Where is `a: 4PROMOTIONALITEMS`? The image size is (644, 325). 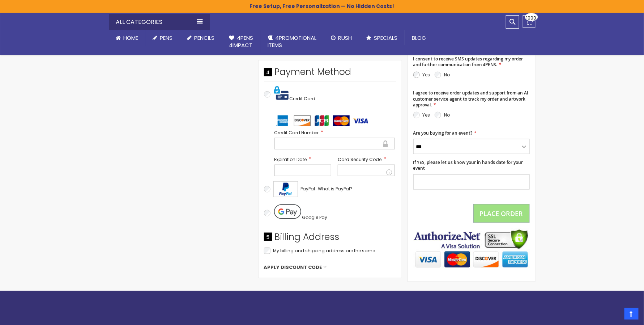 a: 4PROMOTIONALITEMS is located at coordinates (292, 42).